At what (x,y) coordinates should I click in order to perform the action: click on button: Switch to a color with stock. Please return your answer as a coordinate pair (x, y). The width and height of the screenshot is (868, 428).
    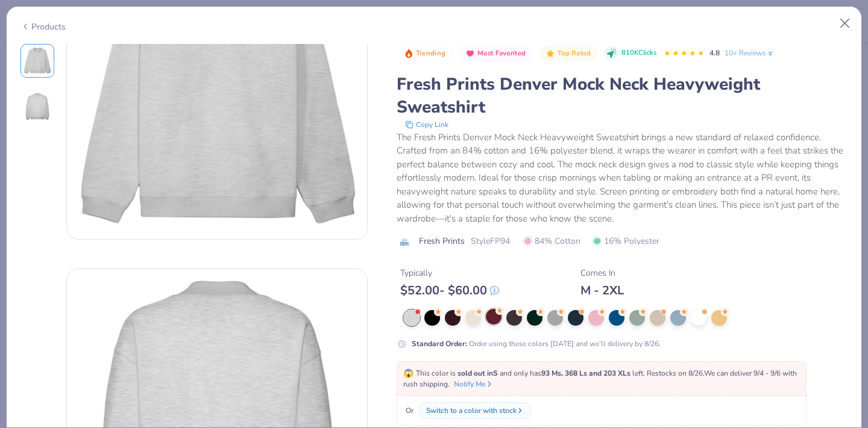
    Looking at the image, I should click on (475, 411).